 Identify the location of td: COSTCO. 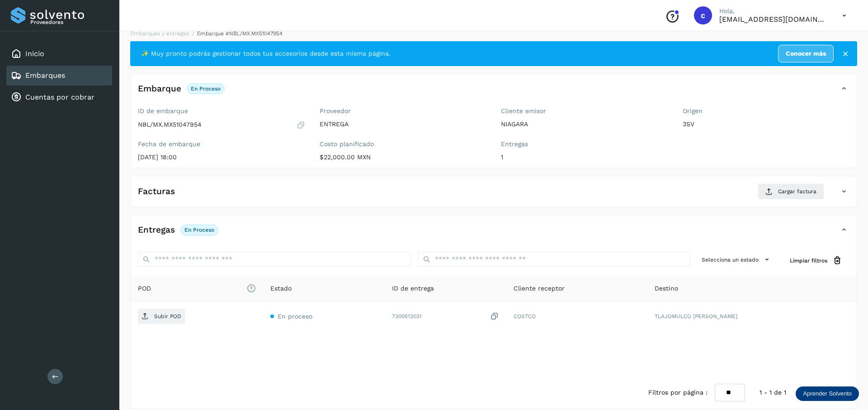
(577, 316).